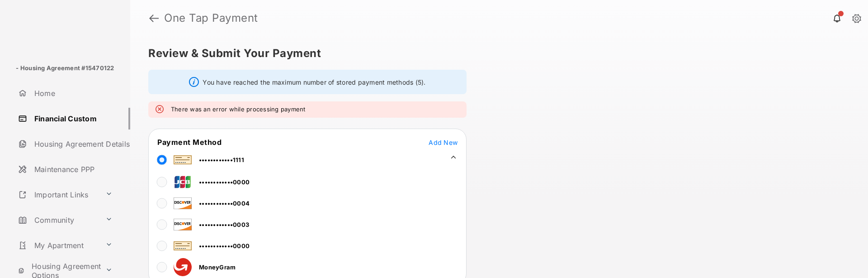 Image resolution: width=868 pixels, height=278 pixels. I want to click on a: Community, so click(58, 220).